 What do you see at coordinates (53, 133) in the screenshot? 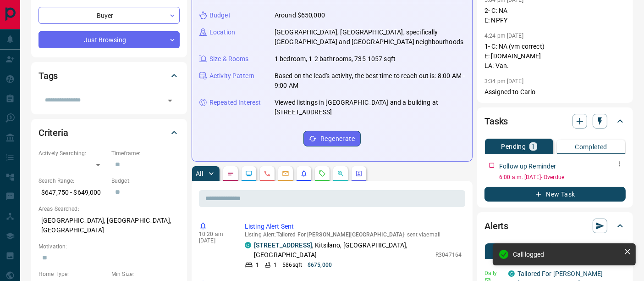
I see `h2: Criteria` at bounding box center [53, 133].